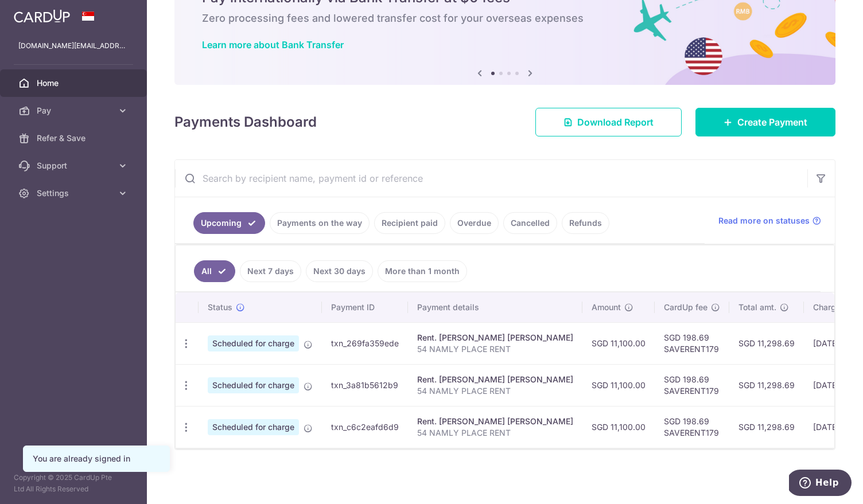 The width and height of the screenshot is (863, 504). Describe the element at coordinates (505, 18) in the screenshot. I see `h6: Zero processing fees and lowered transfer cost for your overseas expenses` at that location.